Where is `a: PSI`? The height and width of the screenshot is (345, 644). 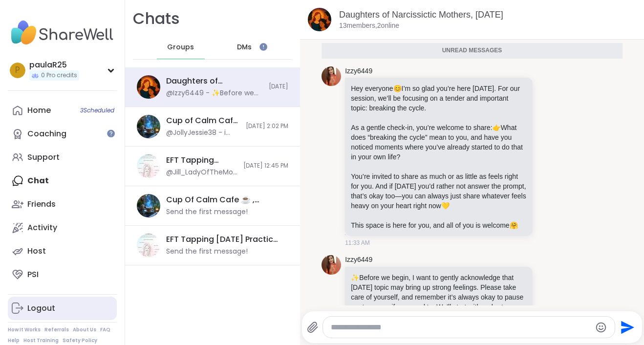
a: PSI is located at coordinates (62, 274).